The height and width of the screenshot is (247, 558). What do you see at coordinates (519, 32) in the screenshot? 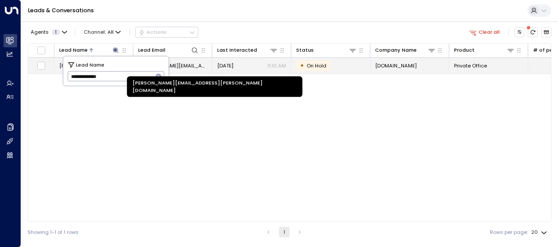
I see `button: Customize` at bounding box center [519, 32].